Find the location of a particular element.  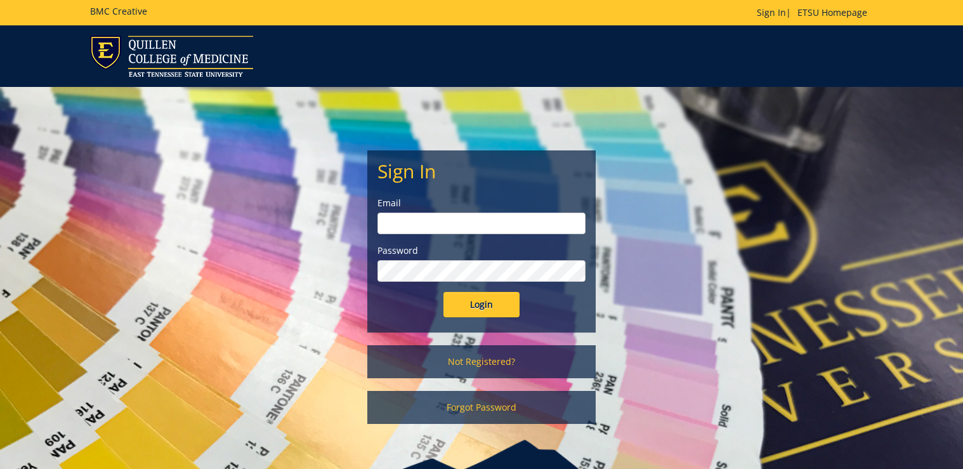

h2: Sign In is located at coordinates (482, 171).